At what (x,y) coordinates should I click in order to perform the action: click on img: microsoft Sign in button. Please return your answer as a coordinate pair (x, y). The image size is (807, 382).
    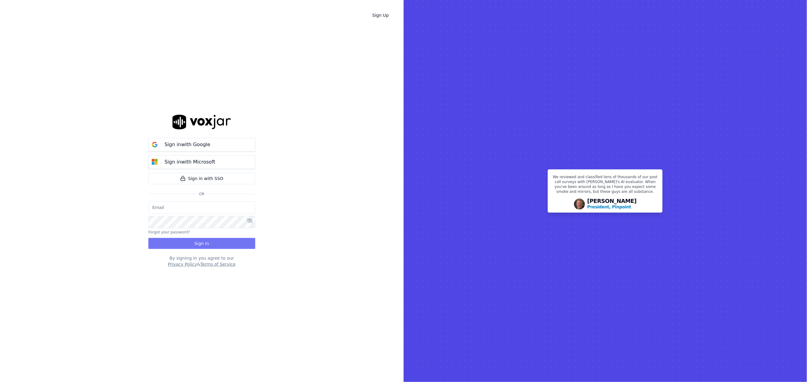
    Looking at the image, I should click on (155, 162).